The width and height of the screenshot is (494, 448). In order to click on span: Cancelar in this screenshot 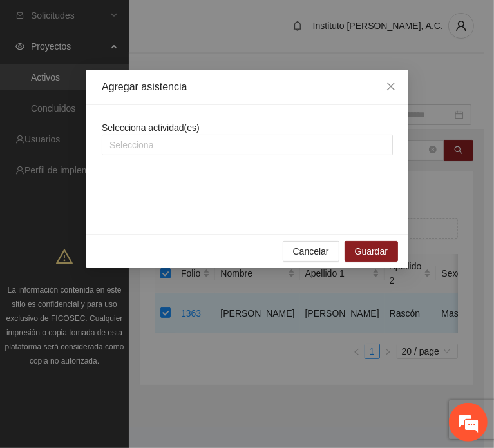, I will do `click(311, 251)`.